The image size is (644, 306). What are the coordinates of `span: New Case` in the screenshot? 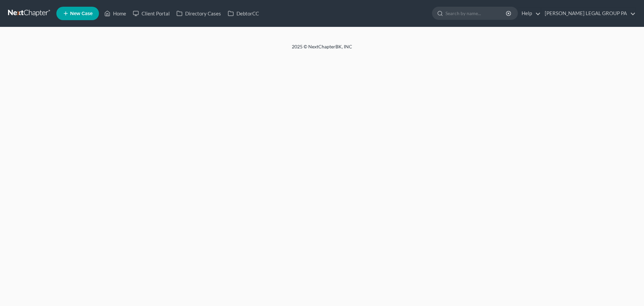 It's located at (81, 13).